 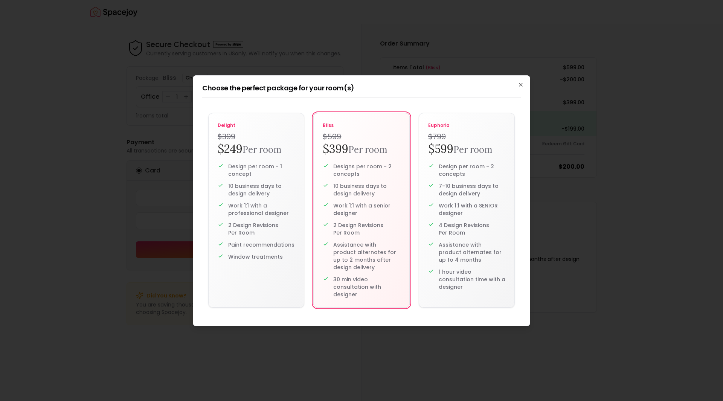 What do you see at coordinates (472, 252) in the screenshot?
I see `p: Assistance with product alternates for up to 4 months` at bounding box center [472, 252].